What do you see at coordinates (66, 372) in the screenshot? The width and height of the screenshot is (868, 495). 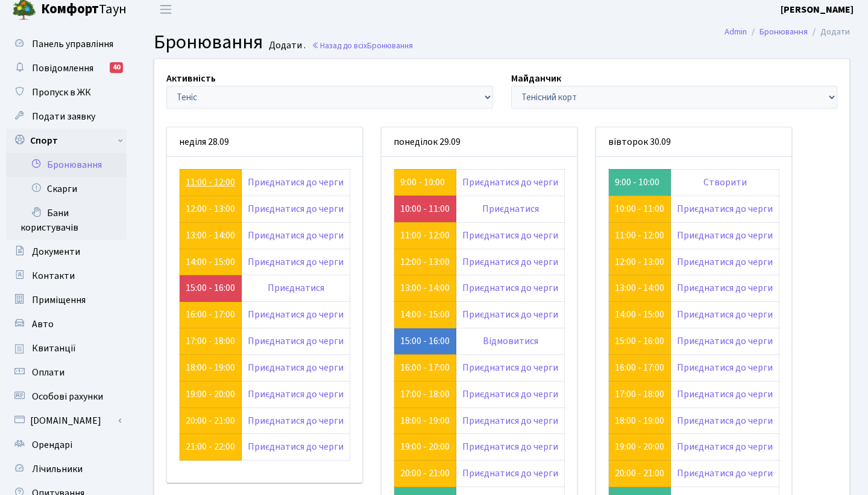 I see `a: Оплати` at bounding box center [66, 372].